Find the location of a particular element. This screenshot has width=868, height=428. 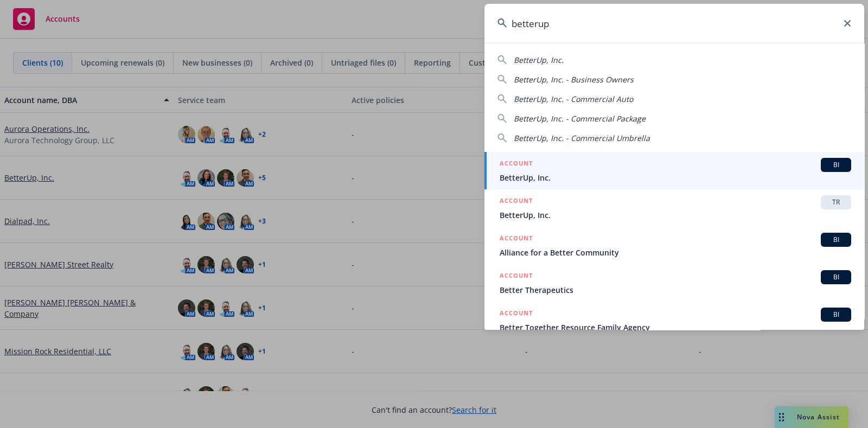

span: BetterUp, Inc. - Business Owners is located at coordinates (573, 79).